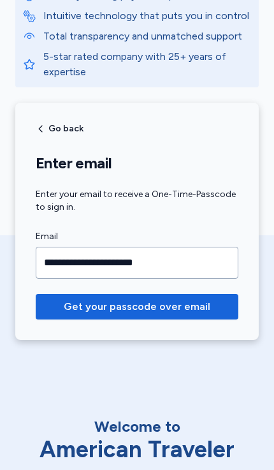 The image size is (274, 470). What do you see at coordinates (137, 427) in the screenshot?
I see `div: Welcome to` at bounding box center [137, 427].